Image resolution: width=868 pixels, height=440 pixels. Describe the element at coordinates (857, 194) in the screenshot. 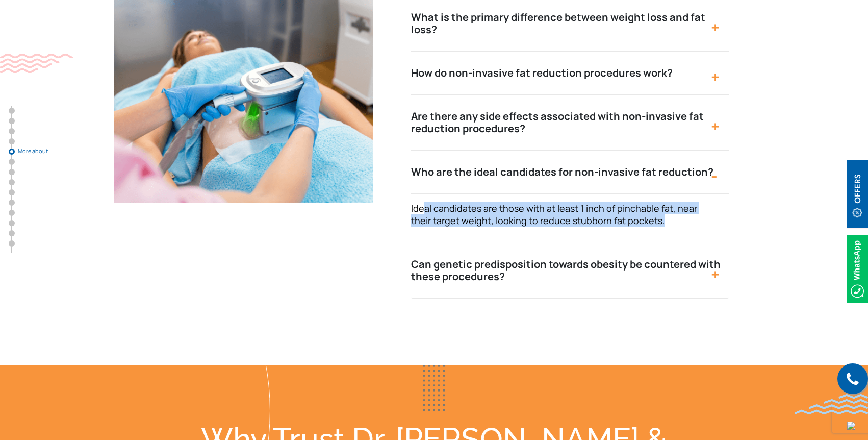

I see `img: offerBt` at that location.